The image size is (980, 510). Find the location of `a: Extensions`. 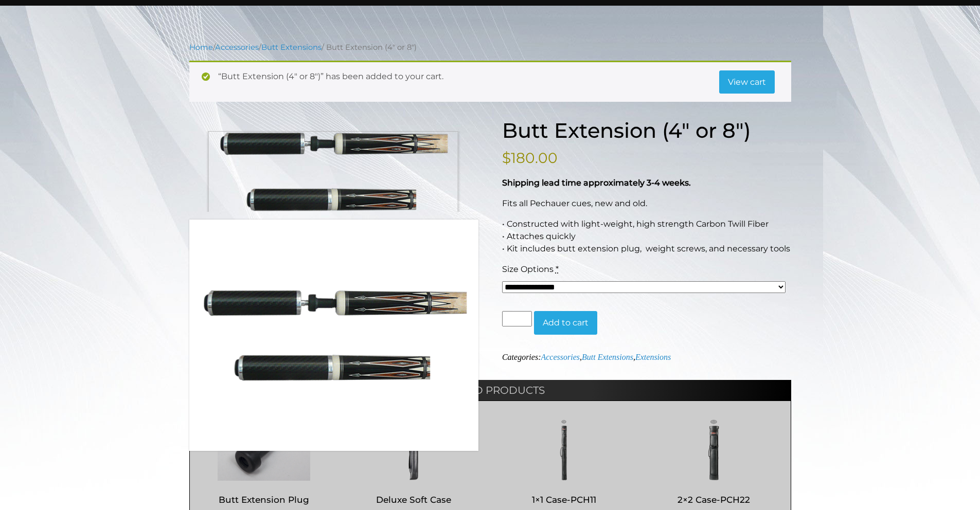

a: Extensions is located at coordinates (653, 357).